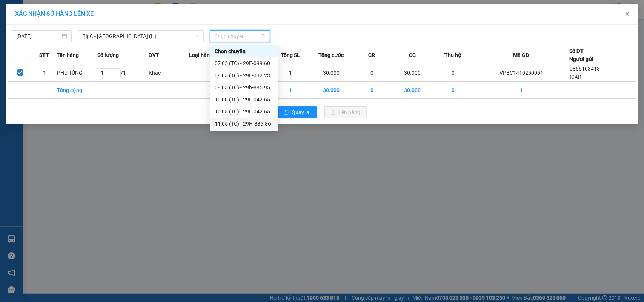  What do you see at coordinates (244, 124) in the screenshot?
I see `div: 11:05 (TC) - 29H-885.86` at bounding box center [244, 124].